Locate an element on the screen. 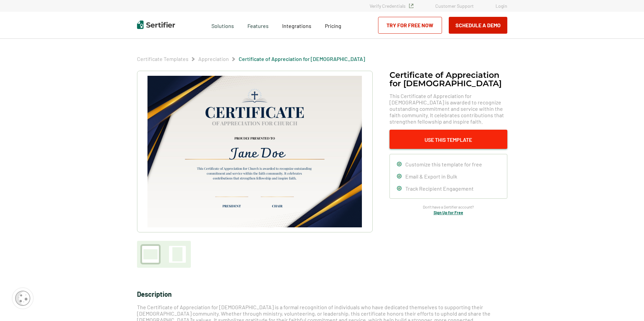 The width and height of the screenshot is (644, 321). a: Appreciation is located at coordinates (213, 58).